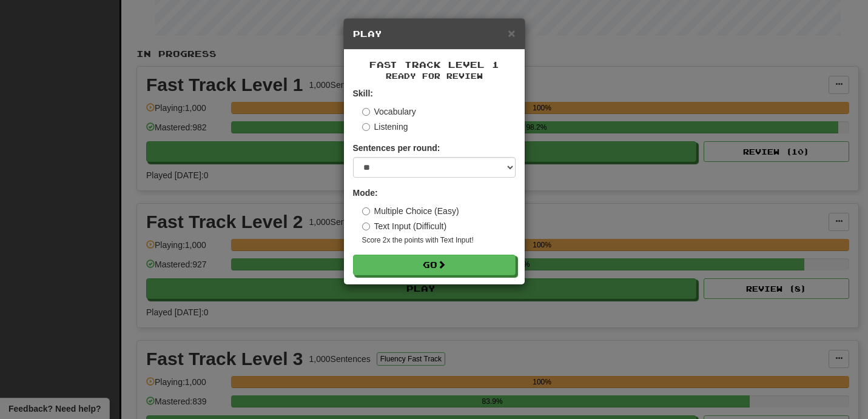  I want to click on label: Text Input (Difficult), so click(404, 226).